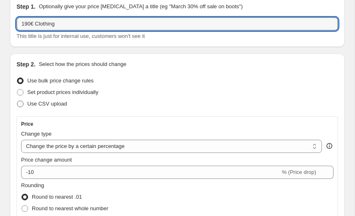 This screenshot has height=216, width=355. Describe the element at coordinates (36, 134) in the screenshot. I see `span: Change type` at that location.